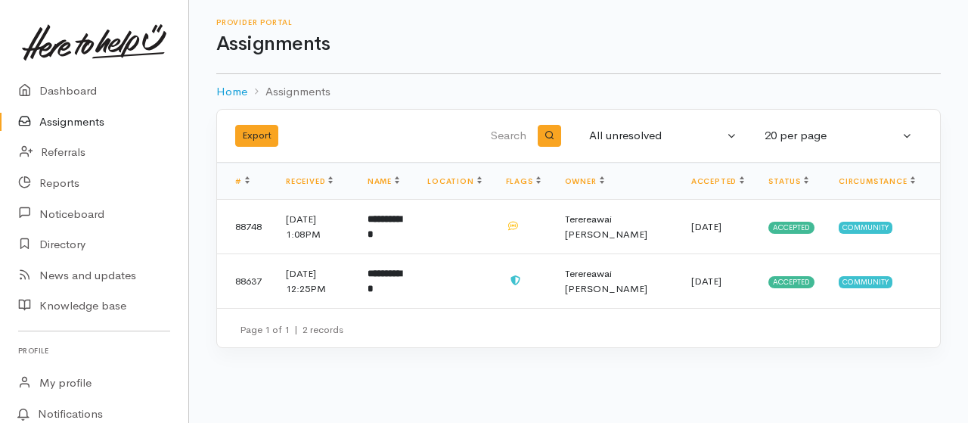 This screenshot has width=968, height=423. I want to click on div: 20 per page, so click(832, 135).